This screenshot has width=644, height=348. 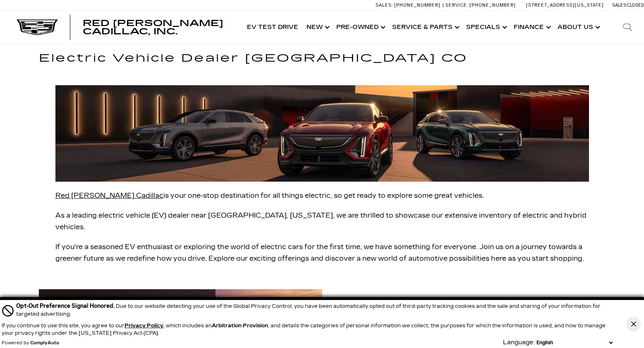 What do you see at coordinates (273, 28) in the screenshot?
I see `a: EV Test Drive` at bounding box center [273, 28].